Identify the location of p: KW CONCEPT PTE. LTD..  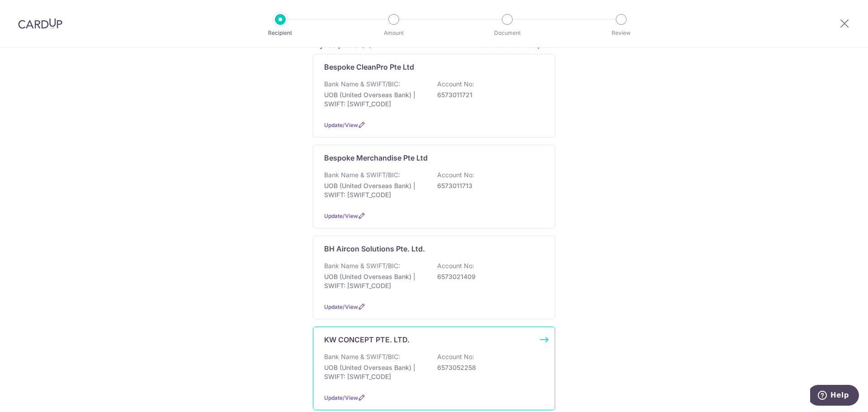
(366, 339).